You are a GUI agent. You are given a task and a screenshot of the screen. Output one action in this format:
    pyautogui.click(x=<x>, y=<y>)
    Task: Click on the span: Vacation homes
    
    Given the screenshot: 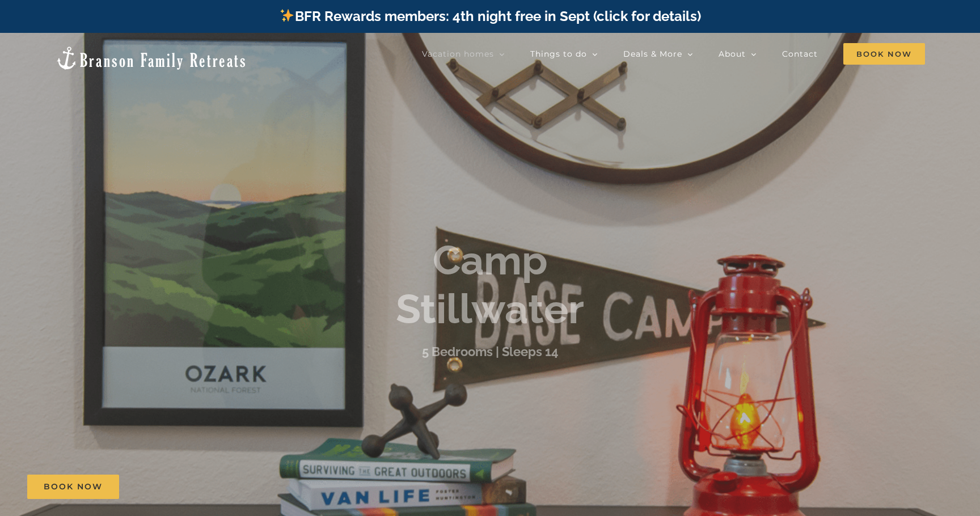 What is the action you would take?
    pyautogui.click(x=458, y=54)
    